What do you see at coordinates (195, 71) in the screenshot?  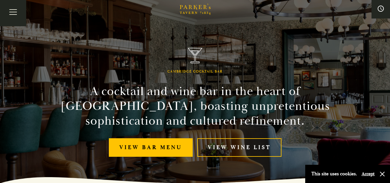 I see `h1: Cambridge Cocktail Bar` at bounding box center [195, 71].